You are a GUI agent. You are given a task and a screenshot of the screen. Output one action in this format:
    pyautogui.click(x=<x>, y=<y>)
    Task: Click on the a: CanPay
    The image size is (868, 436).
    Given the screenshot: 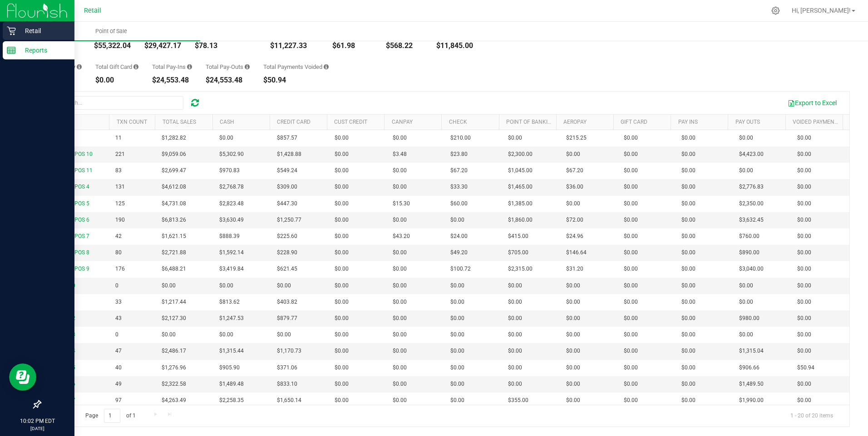 What is the action you would take?
    pyautogui.click(x=402, y=122)
    